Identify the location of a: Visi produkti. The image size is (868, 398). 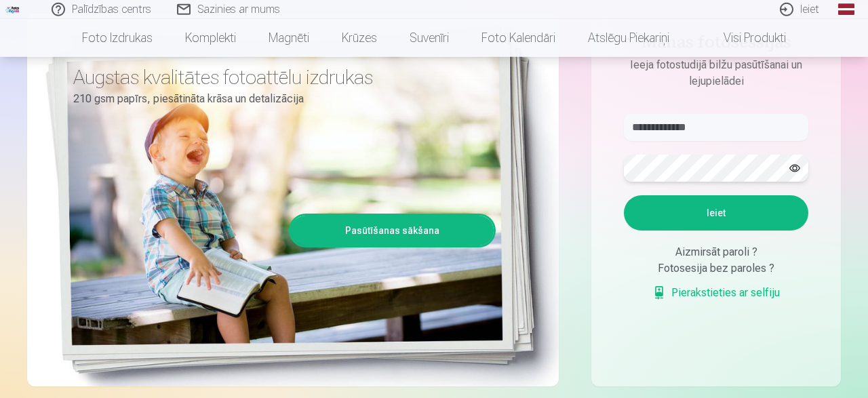
(744, 38).